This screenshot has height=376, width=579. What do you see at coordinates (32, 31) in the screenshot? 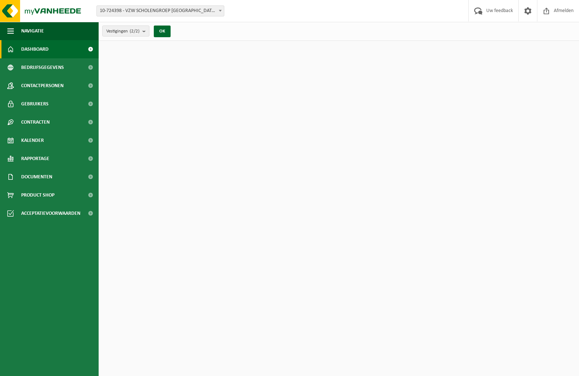
I see `span: Navigatie` at bounding box center [32, 31].